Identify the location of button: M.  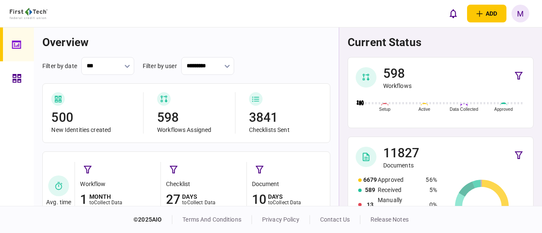
(520, 14).